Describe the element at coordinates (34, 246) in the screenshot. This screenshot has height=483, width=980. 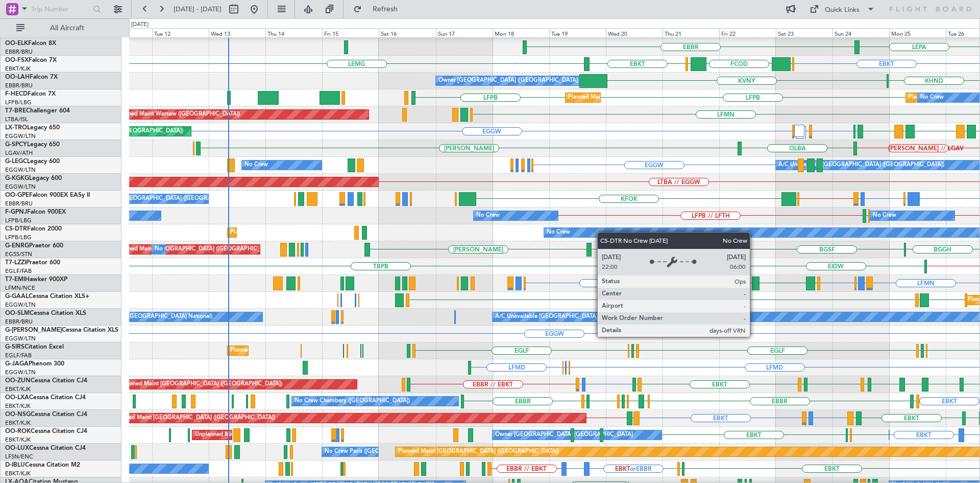
I see `a: G-ENRGPraetor 600` at that location.